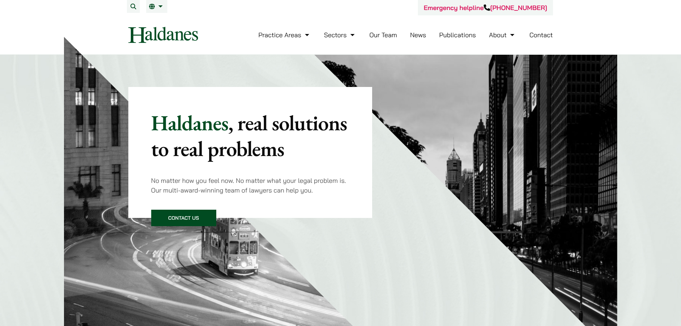 The width and height of the screenshot is (681, 326). I want to click on a: Publications, so click(458, 35).